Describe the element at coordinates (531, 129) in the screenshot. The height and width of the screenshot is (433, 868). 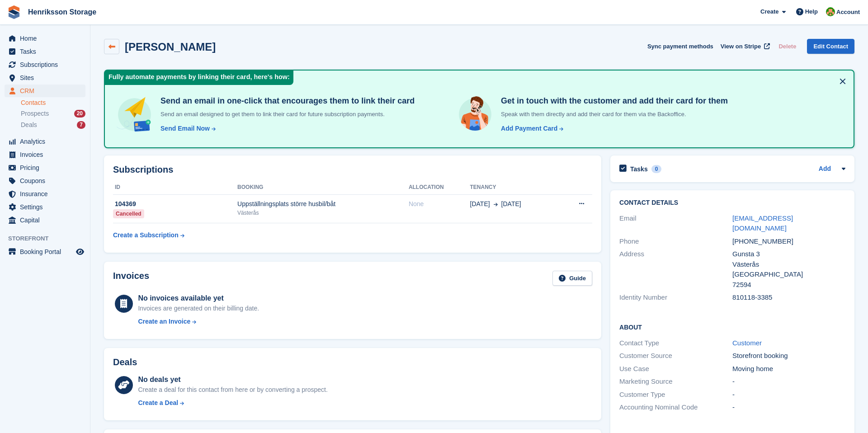
I see `a: Add Payment Card` at that location.